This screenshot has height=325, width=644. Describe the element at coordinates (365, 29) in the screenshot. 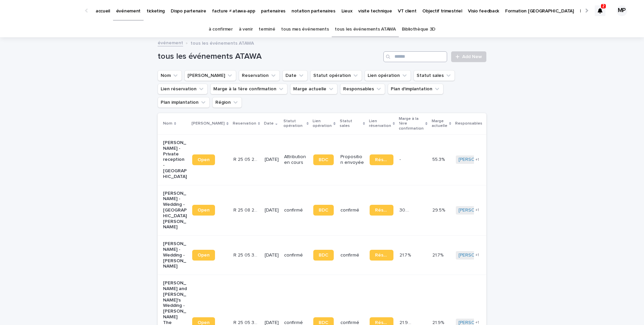

I see `a: tous les événements ATAWA` at that location.